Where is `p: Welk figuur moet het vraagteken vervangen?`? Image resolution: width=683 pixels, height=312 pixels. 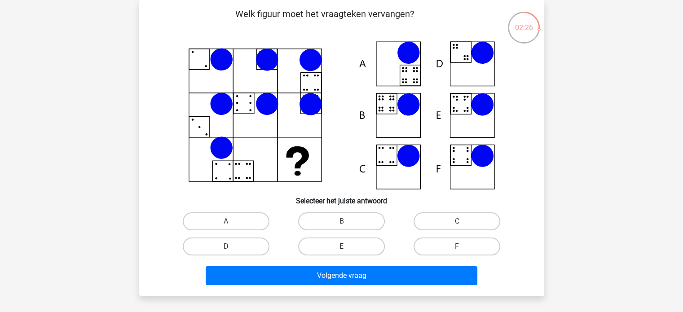 p: Welk figuur moet het vraagteken vervangen? is located at coordinates (325, 21).